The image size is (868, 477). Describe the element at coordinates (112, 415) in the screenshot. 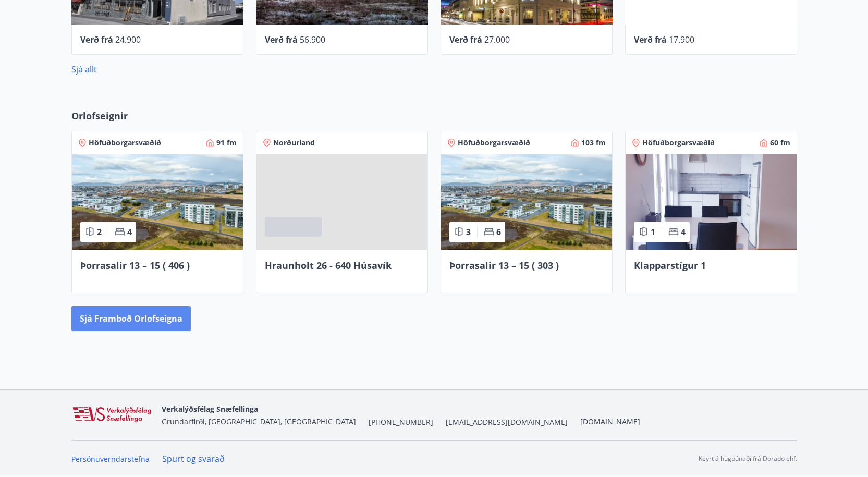

I see `img: WvRpJk2u6KDFA1HvFrCJUzbr97ECa5dHUCvez65j.png` at that location.